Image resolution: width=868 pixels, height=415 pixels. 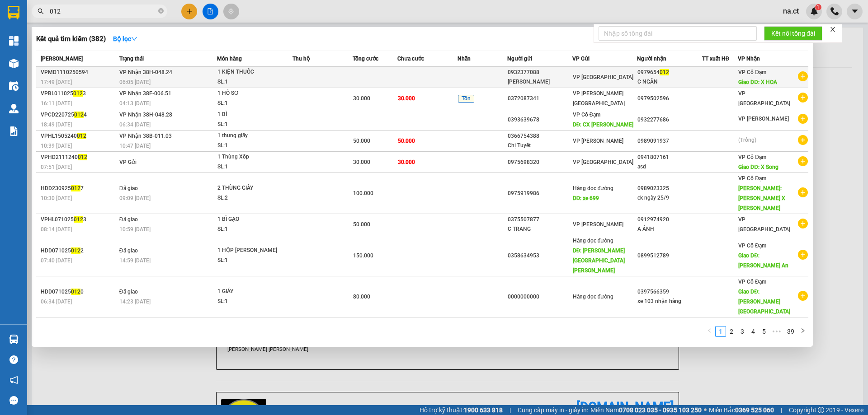 What do you see at coordinates (669, 72) in the screenshot?
I see `div: 0979654` at bounding box center [669, 72].